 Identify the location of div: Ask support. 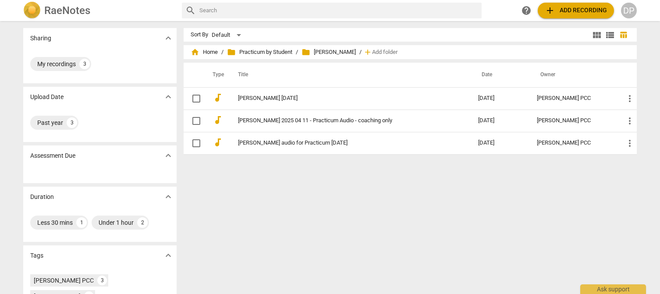
(614, 289).